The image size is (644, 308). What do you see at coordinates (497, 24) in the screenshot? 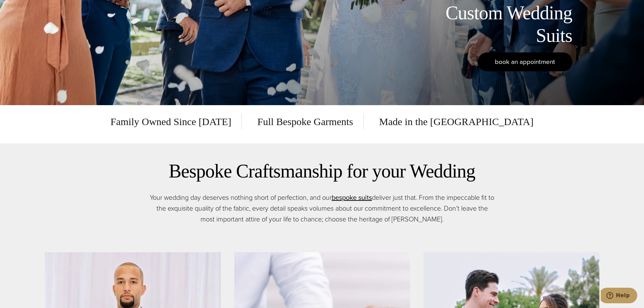
I see `h1: Custom Wedding Suits` at bounding box center [497, 24].